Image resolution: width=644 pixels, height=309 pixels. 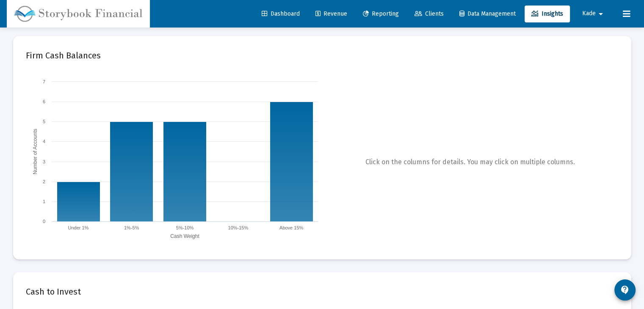 I want to click on text: Under 1%, so click(x=78, y=228).